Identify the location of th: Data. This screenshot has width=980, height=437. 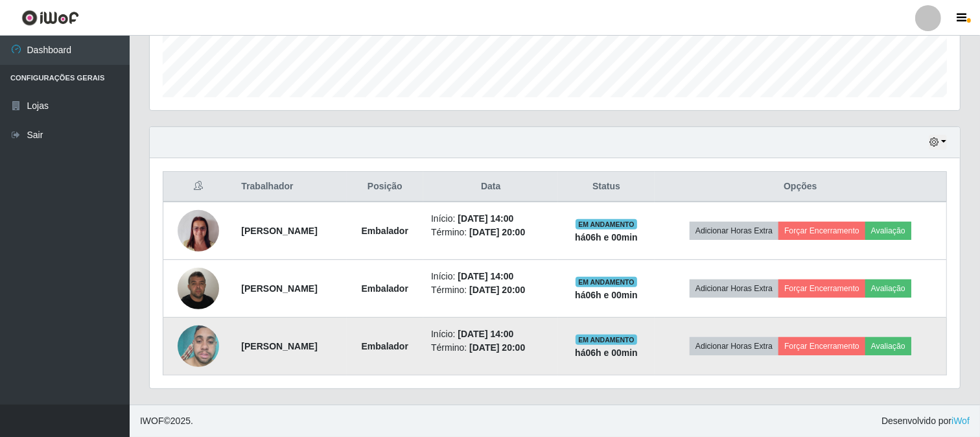
(490, 186).